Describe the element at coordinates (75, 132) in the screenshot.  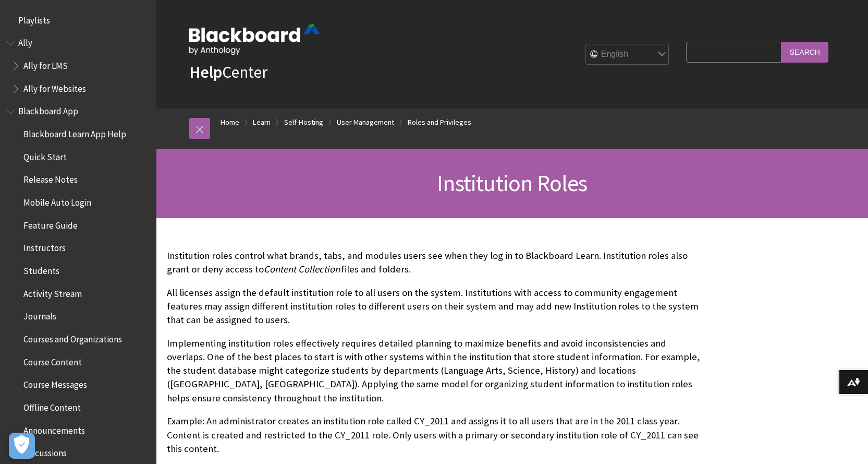
I see `span: Blackboard Learn App Help` at that location.